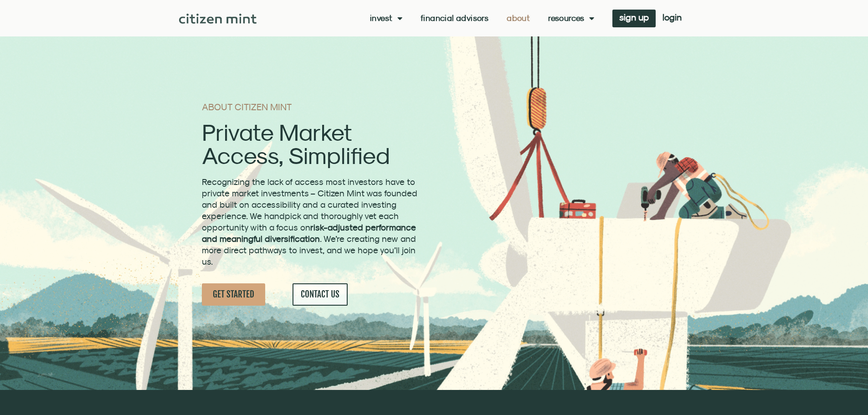 Image resolution: width=868 pixels, height=415 pixels. I want to click on h1: ABOUT CITIZEN MINT, so click(311, 107).